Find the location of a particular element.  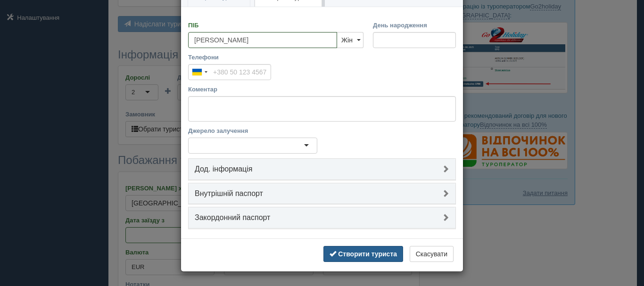

span: Жін is located at coordinates (347, 40).